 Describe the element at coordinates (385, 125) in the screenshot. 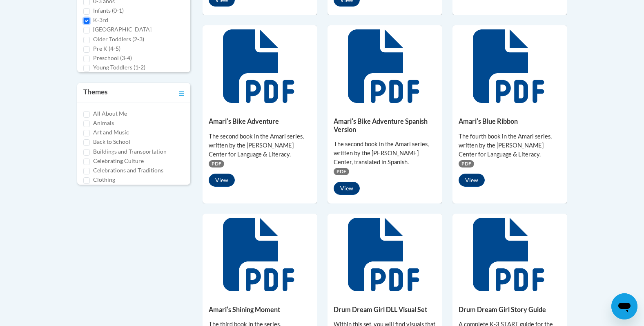

I see `h5: Amariʹs Bike Adventure Spanish Version` at that location.